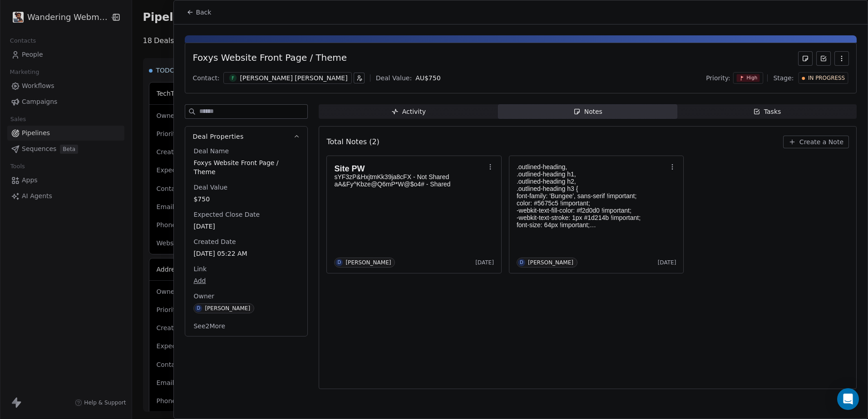 This screenshot has height=419, width=868. I want to click on div: Deal Value:, so click(394, 78).